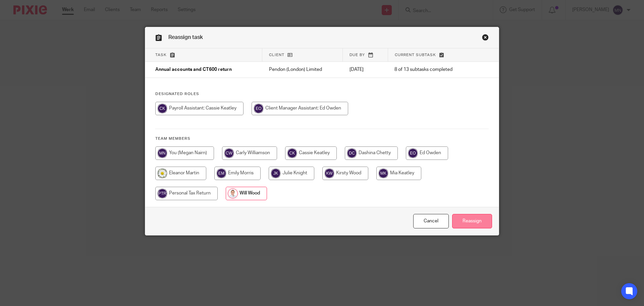 The height and width of the screenshot is (306, 644). What do you see at coordinates (431, 70) in the screenshot?
I see `td: 8 of 13 subtasks completed` at bounding box center [431, 70].